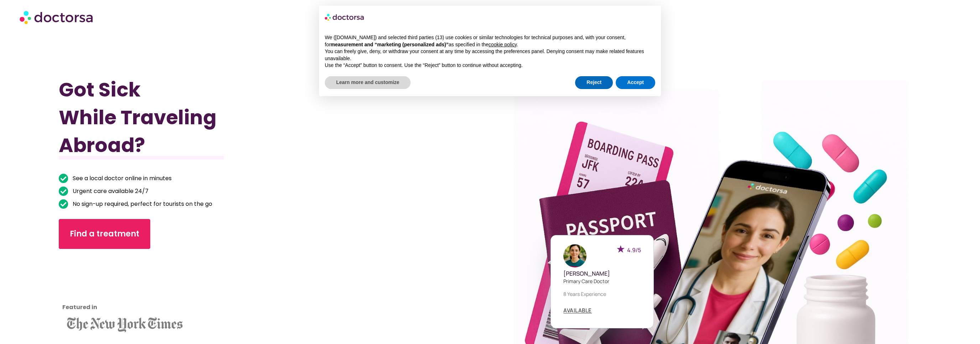 The height and width of the screenshot is (344, 980). I want to click on span: 4.9/5, so click(633, 250).